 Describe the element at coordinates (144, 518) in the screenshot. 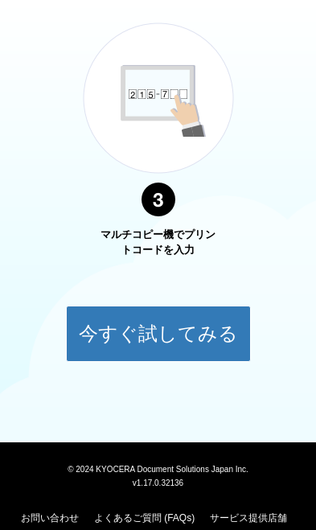

I see `a: よくあるご質問 (FAQs)` at that location.